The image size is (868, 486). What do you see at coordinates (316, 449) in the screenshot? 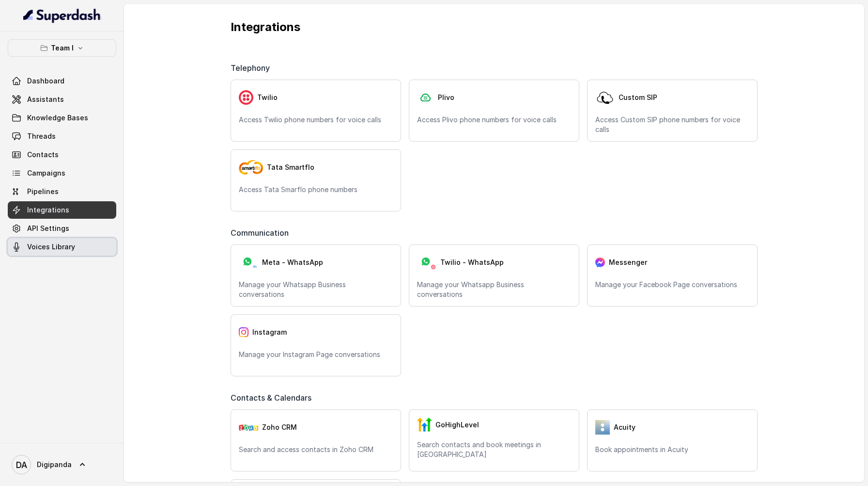
I see `p: Search and access contacts in Zoho CRM` at bounding box center [316, 449].